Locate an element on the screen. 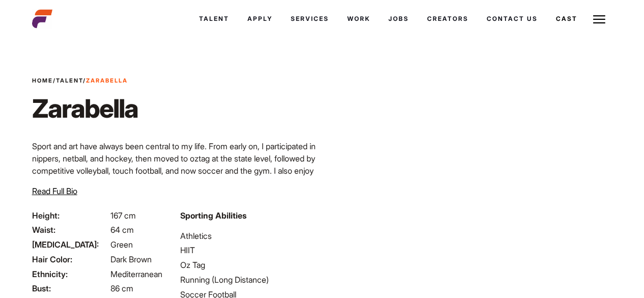  li: Running (Long Distance) is located at coordinates (248, 279).